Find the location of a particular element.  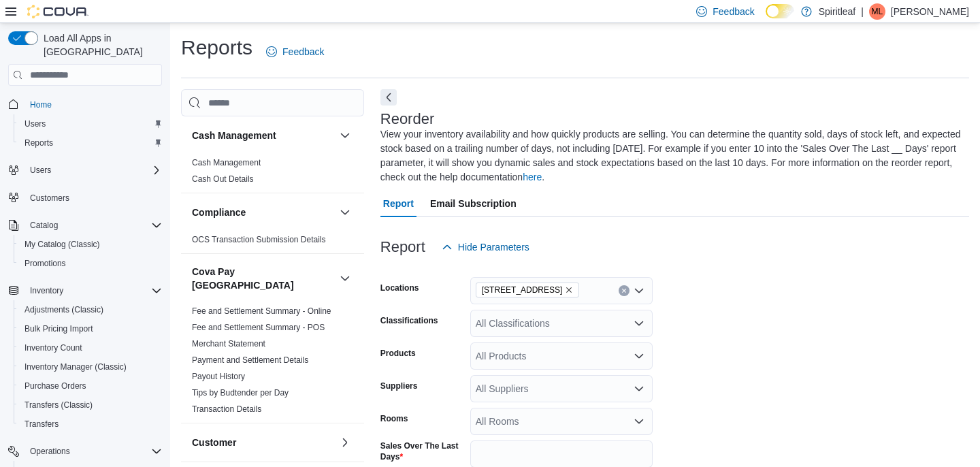

a: Fee and Settlement Summary - POS is located at coordinates (258, 328).